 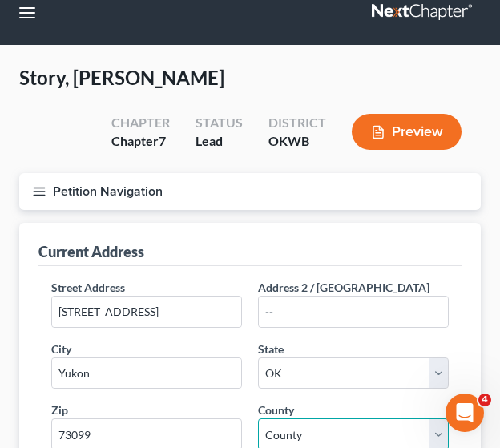 I want to click on span: 7, so click(x=162, y=140).